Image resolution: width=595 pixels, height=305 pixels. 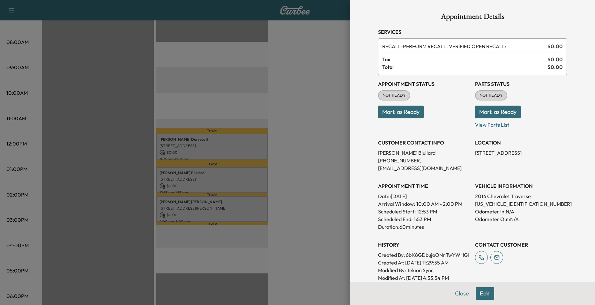 I want to click on h3: Appointment Status, so click(x=424, y=84).